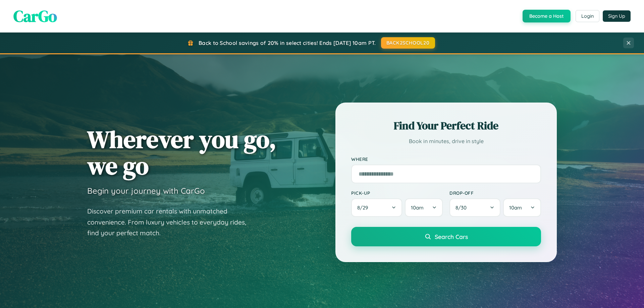  I want to click on h3: Begin your journey with CarGo, so click(146, 191).